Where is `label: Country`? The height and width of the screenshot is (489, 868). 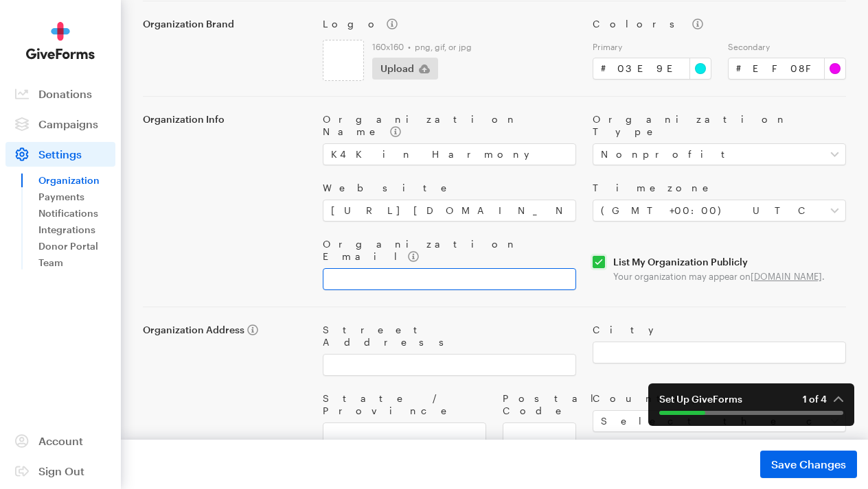 label: Country is located at coordinates (719, 399).